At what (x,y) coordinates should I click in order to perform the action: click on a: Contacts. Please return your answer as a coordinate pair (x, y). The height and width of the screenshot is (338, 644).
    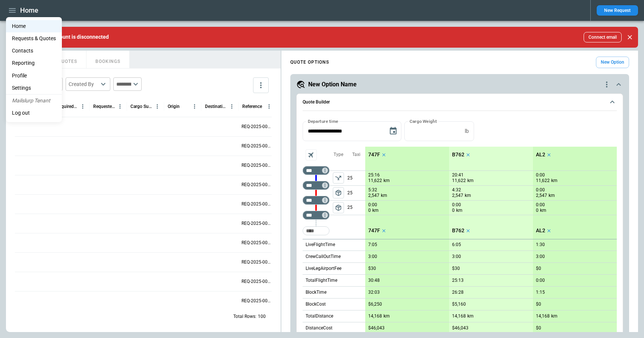
    Looking at the image, I should click on (34, 51).